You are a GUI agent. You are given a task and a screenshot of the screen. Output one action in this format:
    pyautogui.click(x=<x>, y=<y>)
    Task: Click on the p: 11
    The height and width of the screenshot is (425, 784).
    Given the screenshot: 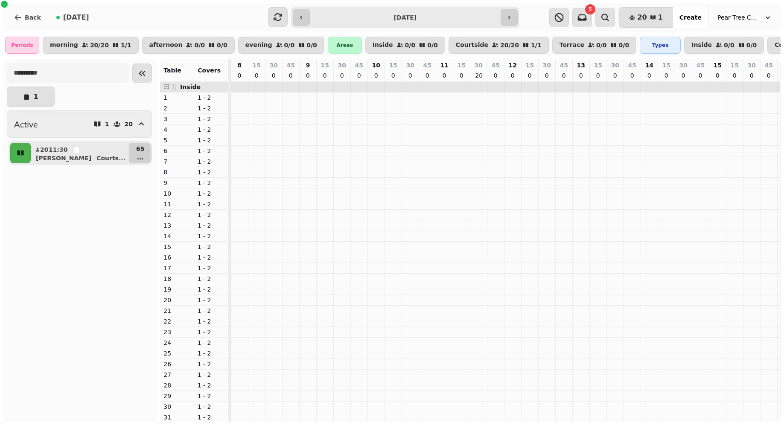 What is the action you would take?
    pyautogui.click(x=444, y=65)
    